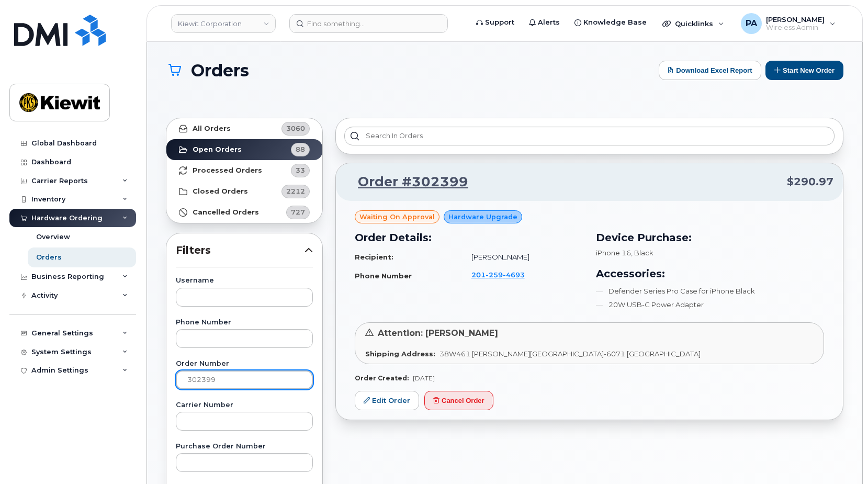  What do you see at coordinates (383, 275) in the screenshot?
I see `strong: Phone Number` at bounding box center [383, 275].